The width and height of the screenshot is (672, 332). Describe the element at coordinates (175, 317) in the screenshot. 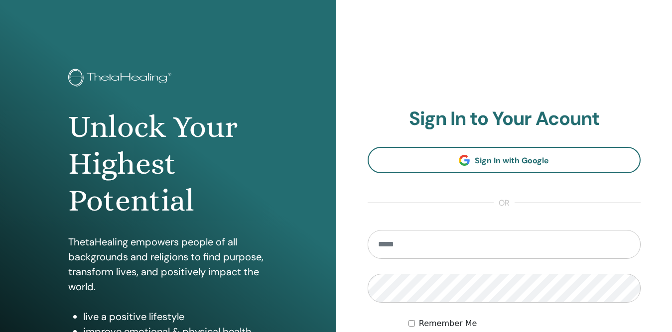

I see `li: live a positive lifestyle` at that location.